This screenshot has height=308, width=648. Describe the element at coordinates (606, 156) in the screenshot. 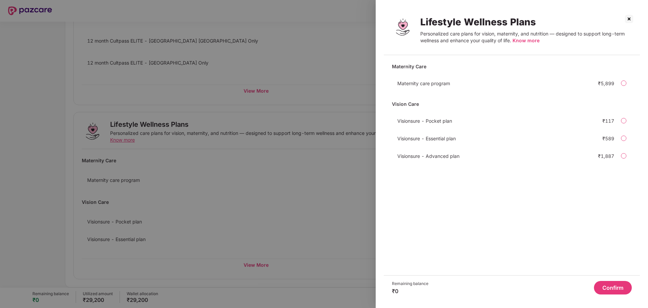

I see `div: ₹1,887` at that location.